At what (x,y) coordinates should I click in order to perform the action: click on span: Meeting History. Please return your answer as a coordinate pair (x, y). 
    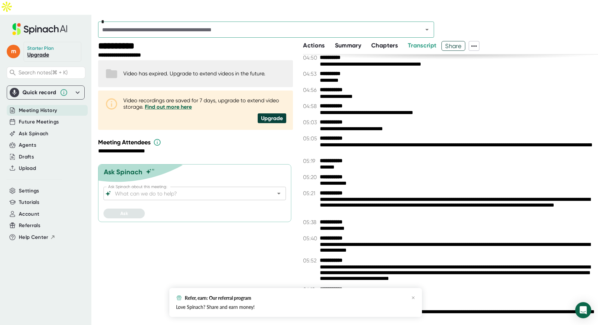
    Looking at the image, I should click on (38, 110).